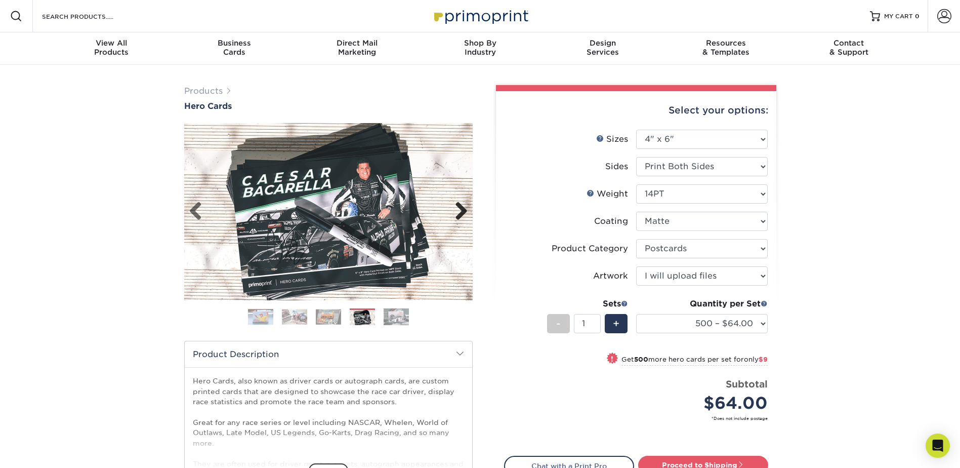 Image resolution: width=960 pixels, height=468 pixels. What do you see at coordinates (705, 403) in the screenshot?
I see `div: $64.00` at bounding box center [705, 403].